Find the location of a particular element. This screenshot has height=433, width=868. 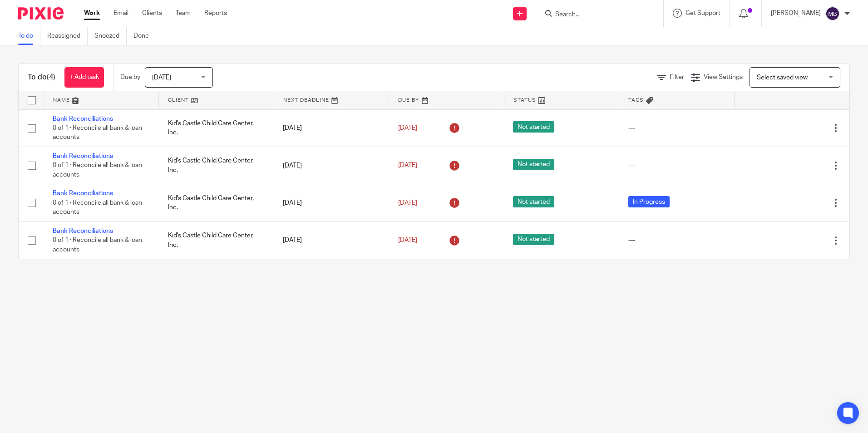

span: Select saved view is located at coordinates (782, 77).